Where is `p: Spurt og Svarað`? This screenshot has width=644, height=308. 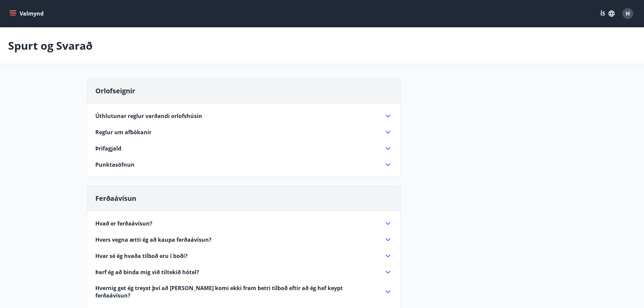
p: Spurt og Svarað is located at coordinates (51, 46).